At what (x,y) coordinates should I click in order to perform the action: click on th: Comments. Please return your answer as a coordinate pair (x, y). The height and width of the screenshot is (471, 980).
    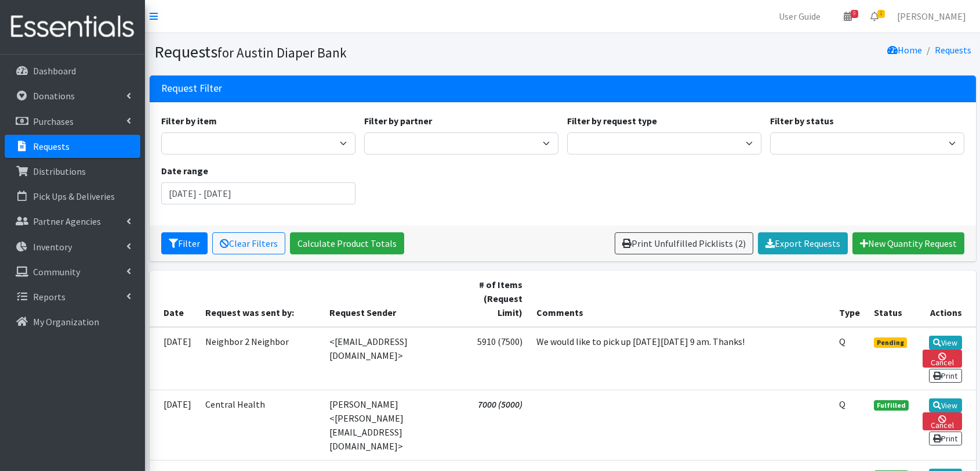
    Looking at the image, I should click on (681, 298).